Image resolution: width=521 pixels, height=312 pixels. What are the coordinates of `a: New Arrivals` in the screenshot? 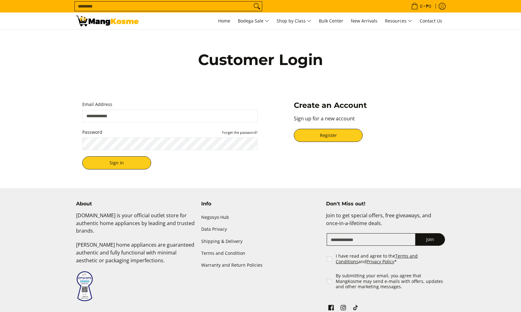 It's located at (364, 21).